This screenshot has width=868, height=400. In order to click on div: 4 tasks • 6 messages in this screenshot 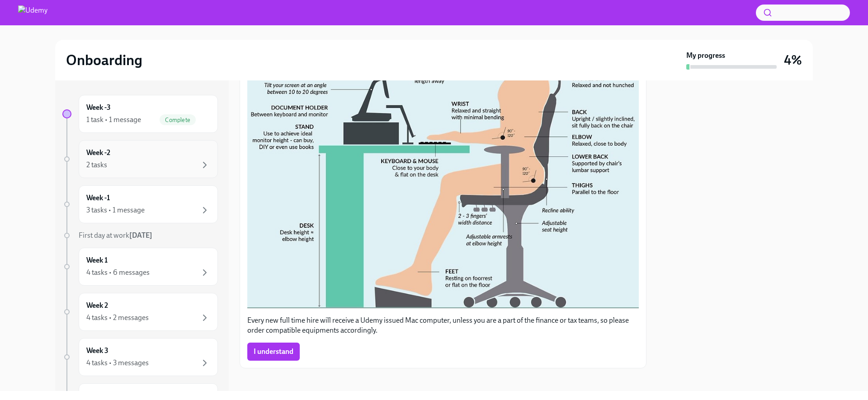, I will do `click(118, 273)`.